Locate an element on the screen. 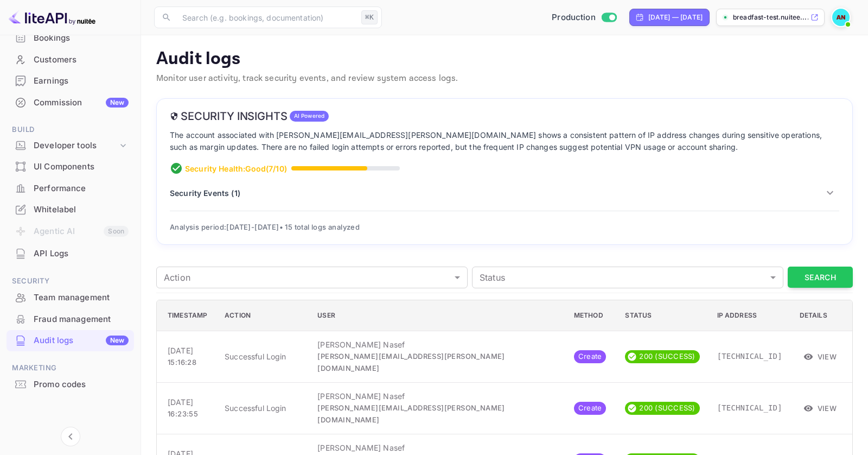 Image resolution: width=868 pixels, height=455 pixels. p: Security Health: Good ( 7 /10) is located at coordinates (236, 168).